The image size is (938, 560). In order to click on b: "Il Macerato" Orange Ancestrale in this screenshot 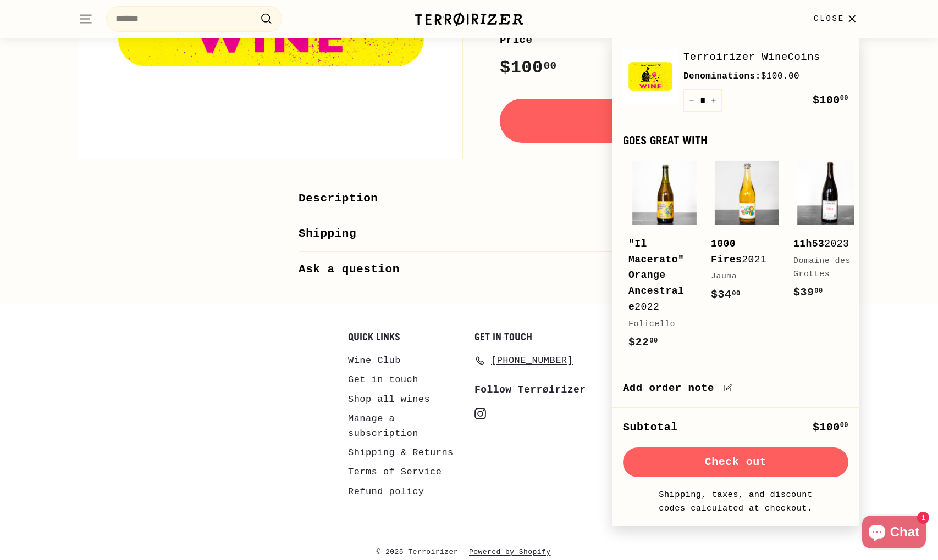, I will do `click(656, 275)`.